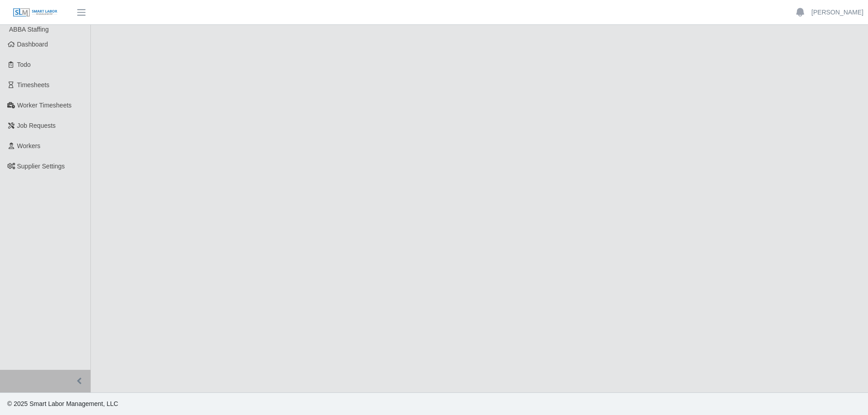  Describe the element at coordinates (35, 13) in the screenshot. I see `img: SLM Logo` at that location.